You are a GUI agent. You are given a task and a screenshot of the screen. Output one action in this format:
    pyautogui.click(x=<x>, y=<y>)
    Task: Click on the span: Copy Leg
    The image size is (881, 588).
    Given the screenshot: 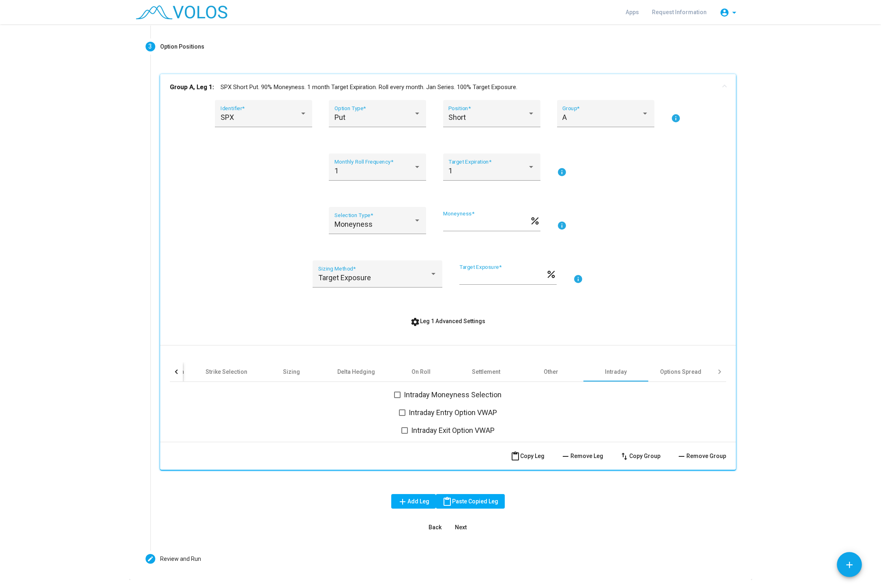 What is the action you would take?
    pyautogui.click(x=527, y=456)
    